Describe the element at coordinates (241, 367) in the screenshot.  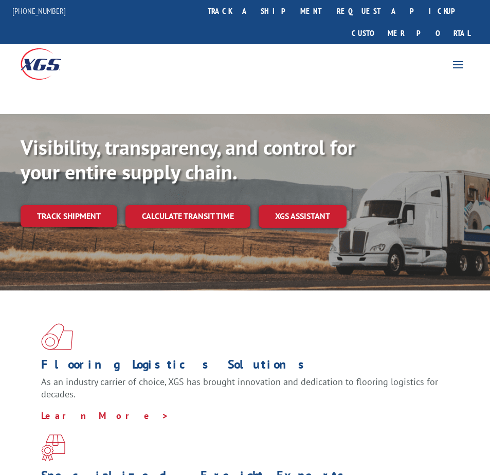
I see `h1: Flooring Logistics Solutions` at that location.